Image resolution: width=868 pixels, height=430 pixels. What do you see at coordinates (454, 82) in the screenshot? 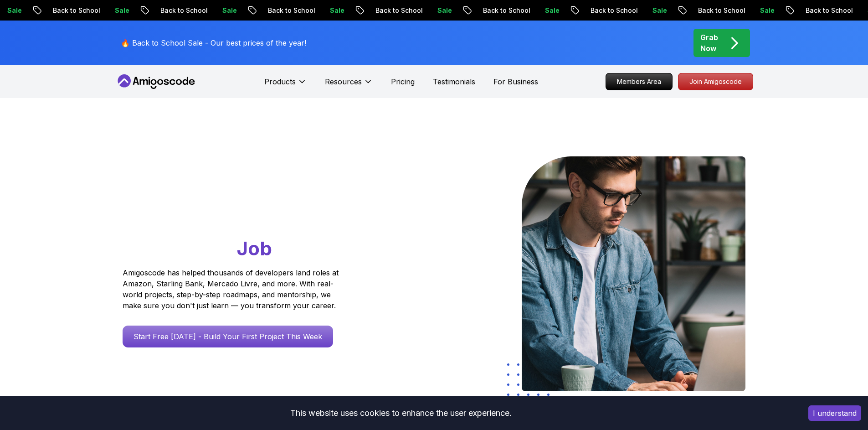
I see `p: Testimonials` at bounding box center [454, 82].